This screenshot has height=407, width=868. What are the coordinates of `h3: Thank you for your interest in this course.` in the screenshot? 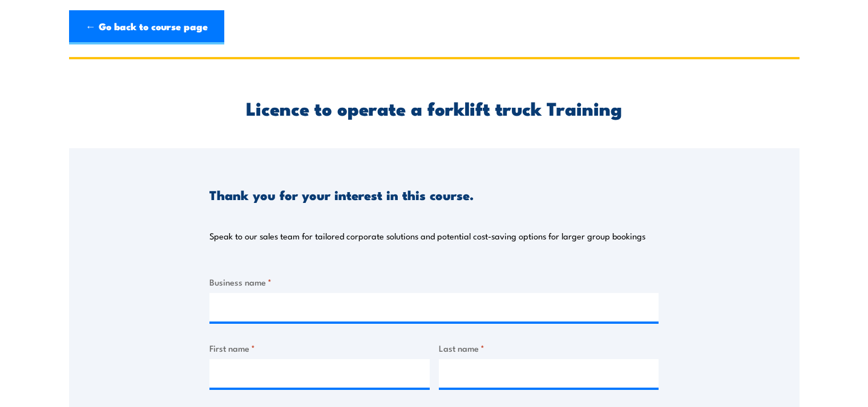 It's located at (341, 195).